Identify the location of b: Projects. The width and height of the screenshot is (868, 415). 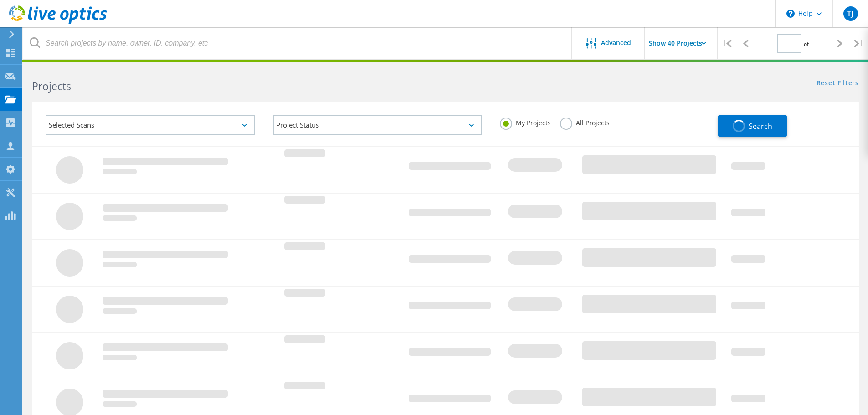
(52, 86).